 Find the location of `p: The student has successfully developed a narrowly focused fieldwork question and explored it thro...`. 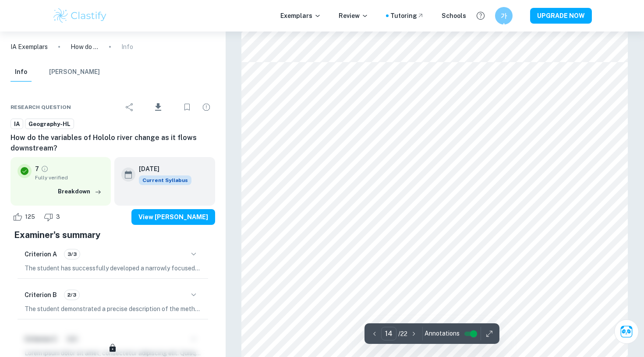

p: The student has successfully developed a narrowly focused fieldwork question and explored it thro... is located at coordinates (112, 268).